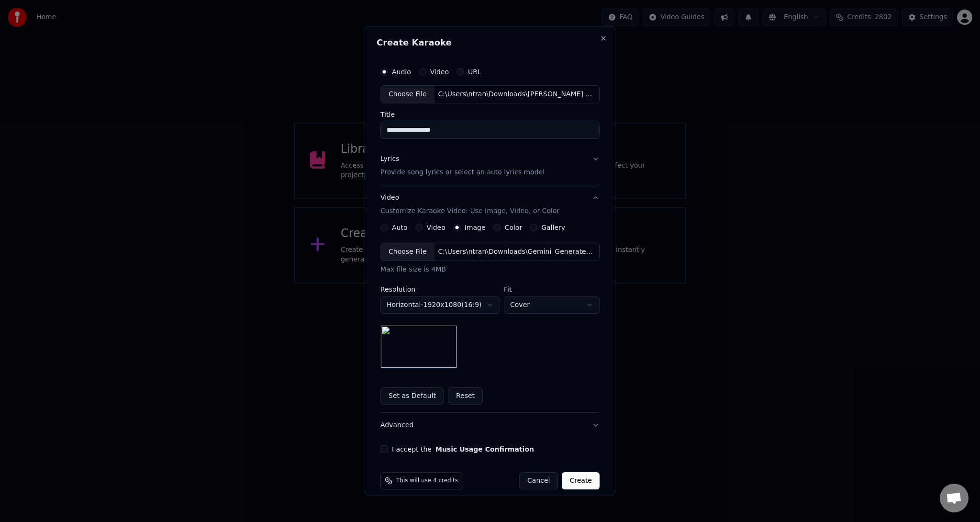  What do you see at coordinates (538, 480) in the screenshot?
I see `button: Cancel` at bounding box center [538, 480].